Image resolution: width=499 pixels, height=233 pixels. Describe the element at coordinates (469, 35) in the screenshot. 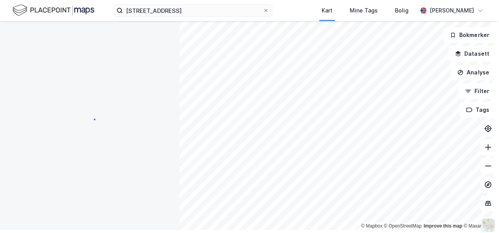

I see `button: Bokmerker` at that location.